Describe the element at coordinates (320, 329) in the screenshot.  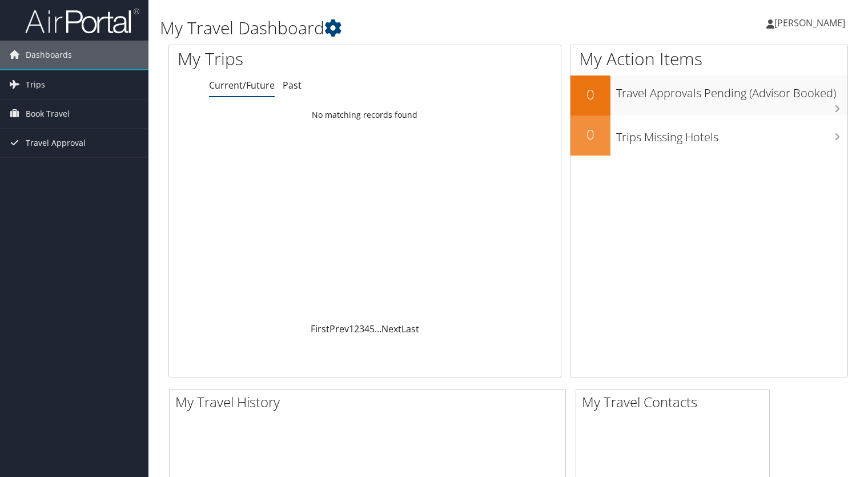
I see `a: First` at that location.